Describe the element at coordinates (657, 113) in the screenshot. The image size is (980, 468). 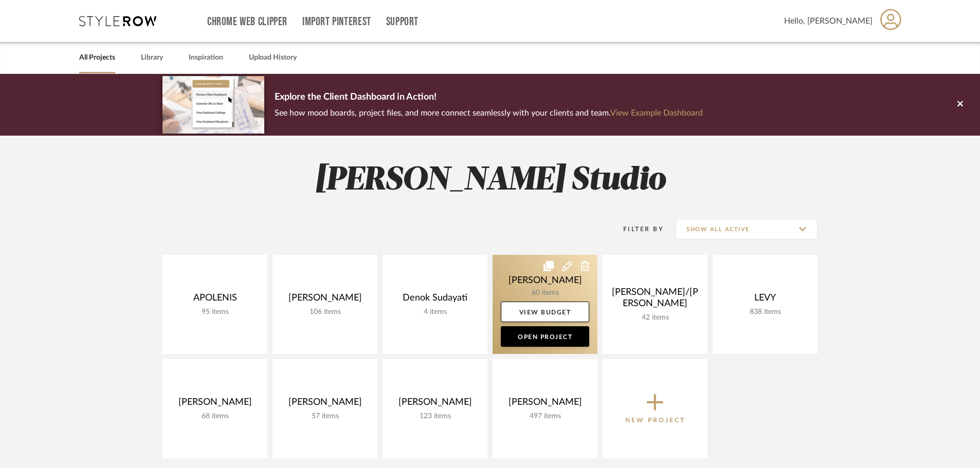
I see `a: View Example Dashboard` at that location.